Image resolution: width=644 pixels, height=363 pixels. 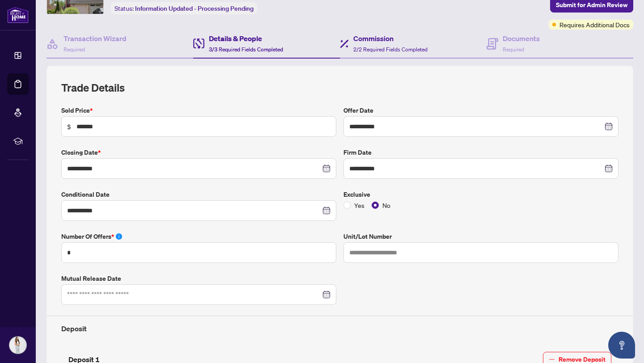 What do you see at coordinates (521, 38) in the screenshot?
I see `h4: Documents` at bounding box center [521, 38].